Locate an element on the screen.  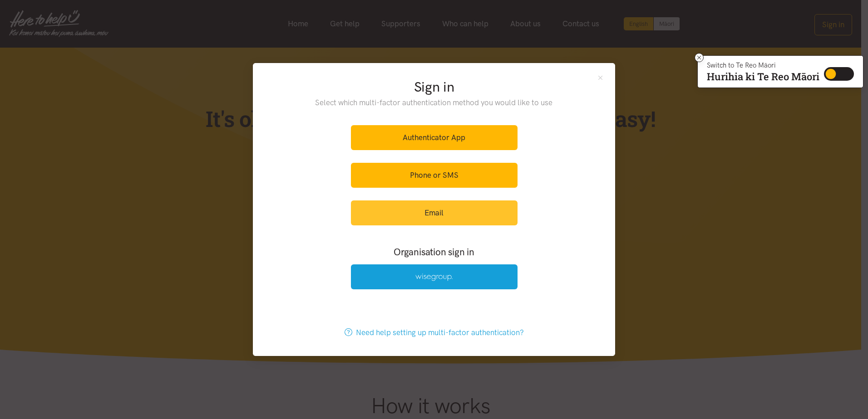
a: Authenticator App is located at coordinates (434, 138).